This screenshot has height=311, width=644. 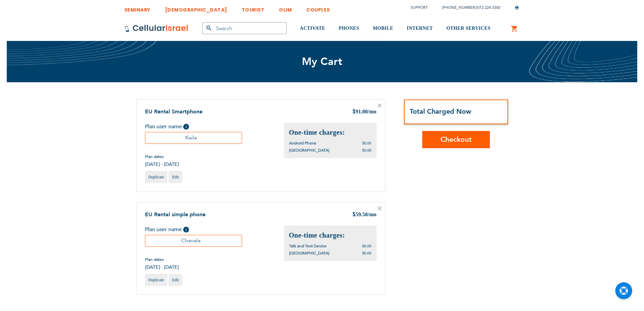 I want to click on button: Checkout, so click(x=456, y=140).